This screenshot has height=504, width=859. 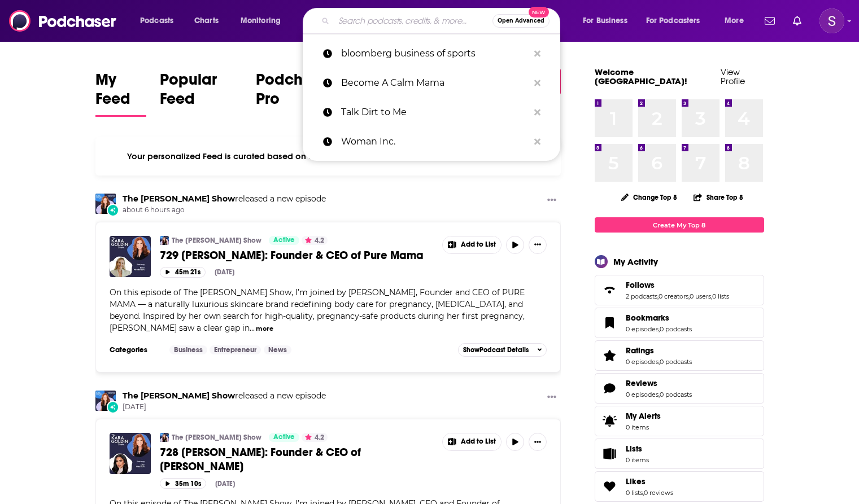 What do you see at coordinates (635, 482) in the screenshot?
I see `span: Likes` at bounding box center [635, 482].